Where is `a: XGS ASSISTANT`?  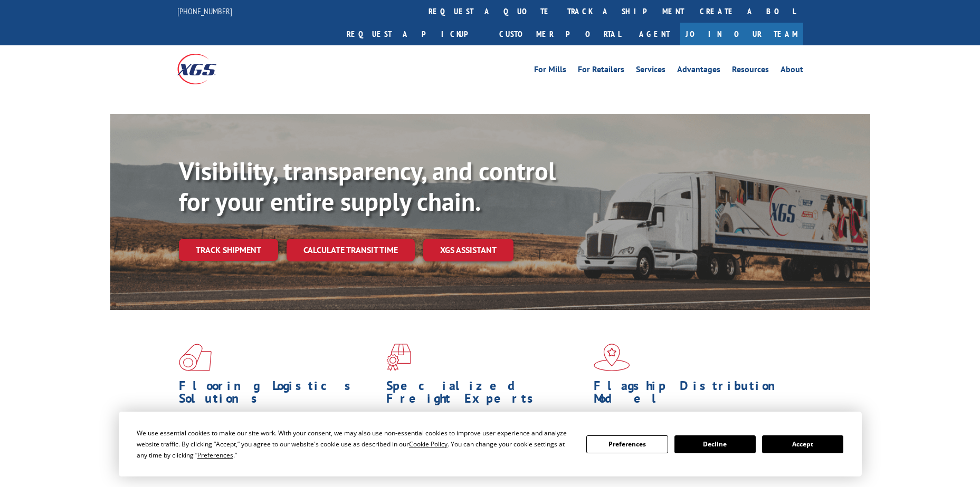
a: XGS ASSISTANT is located at coordinates (468, 250).